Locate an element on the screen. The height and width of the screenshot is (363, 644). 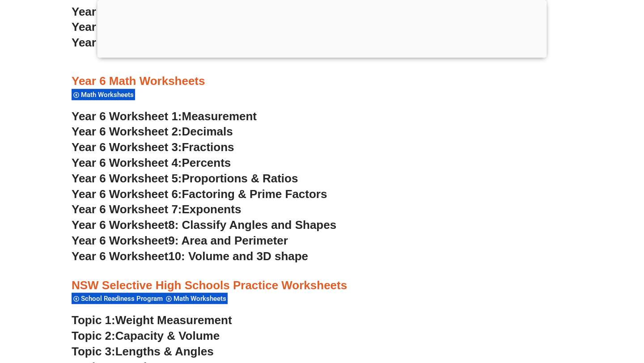
div: School Readiness Program is located at coordinates (118, 298).